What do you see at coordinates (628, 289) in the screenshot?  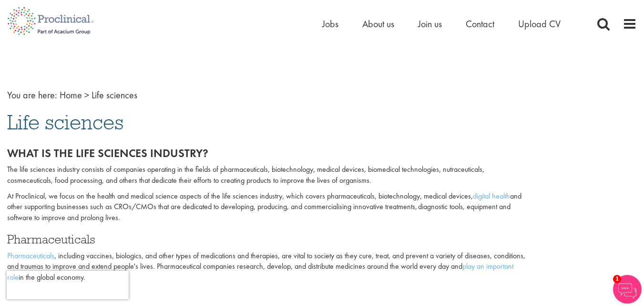 I see `img: Chatbot` at bounding box center [628, 289].